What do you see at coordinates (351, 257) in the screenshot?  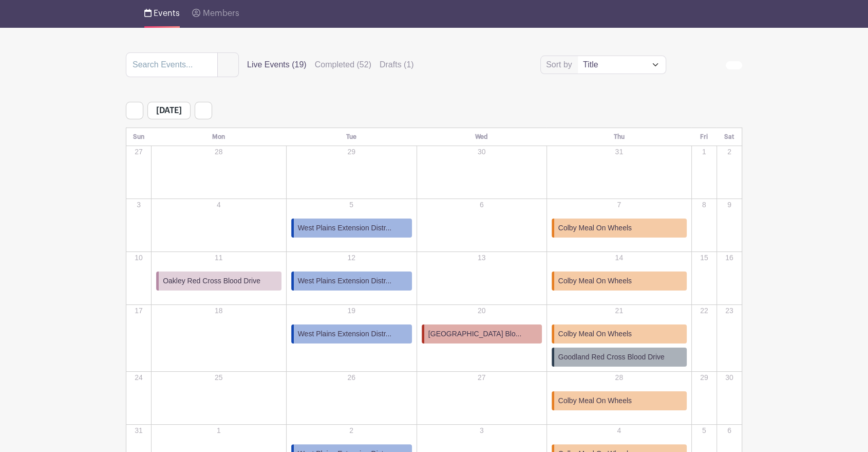 I see `p: 12` at bounding box center [351, 257].